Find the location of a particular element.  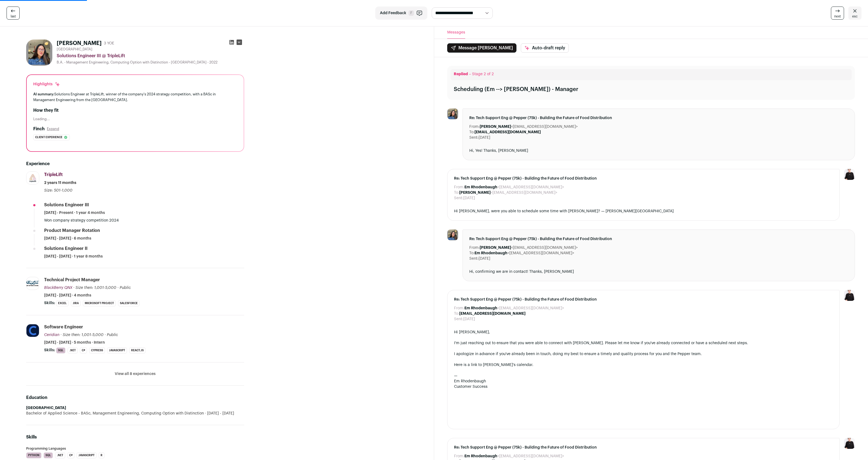

h2: Finch is located at coordinates (39, 129).